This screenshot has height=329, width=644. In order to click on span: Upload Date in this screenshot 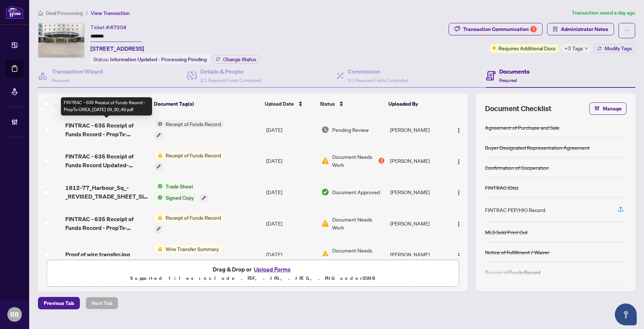, I will do `click(279, 104)`.